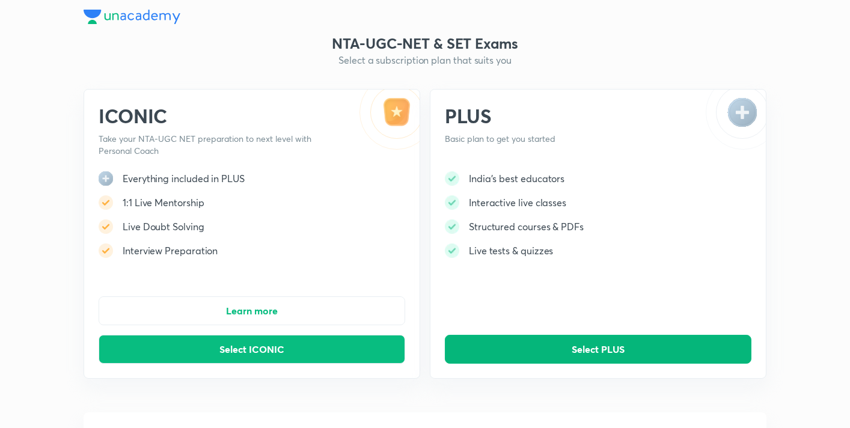 This screenshot has height=428, width=850. I want to click on h5: Everything included in PLUS, so click(183, 179).